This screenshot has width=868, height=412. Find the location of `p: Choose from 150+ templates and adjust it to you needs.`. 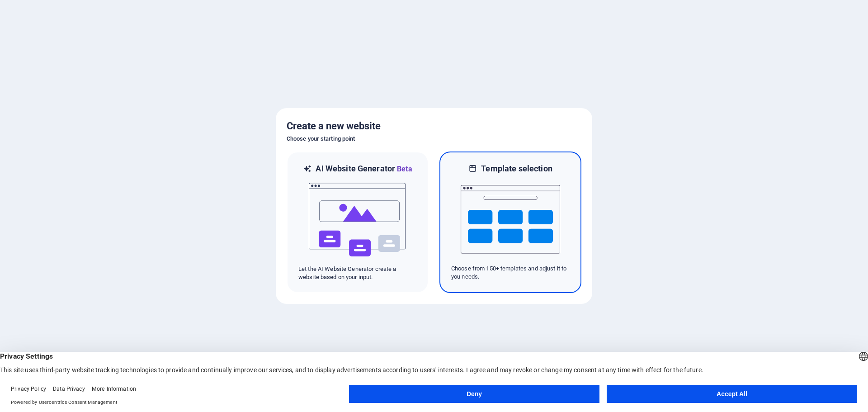

p: Choose from 150+ templates and adjust it to you needs. is located at coordinates (510, 273).